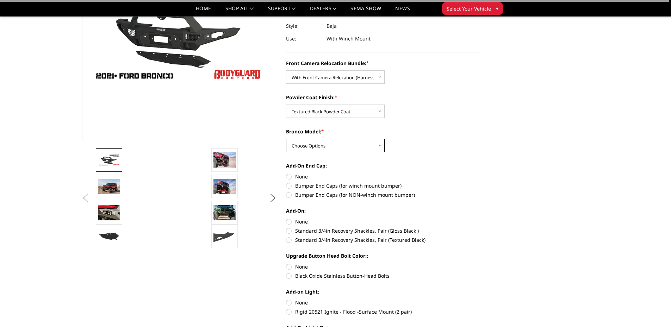 The image size is (671, 327). I want to click on a: Home, so click(203, 11).